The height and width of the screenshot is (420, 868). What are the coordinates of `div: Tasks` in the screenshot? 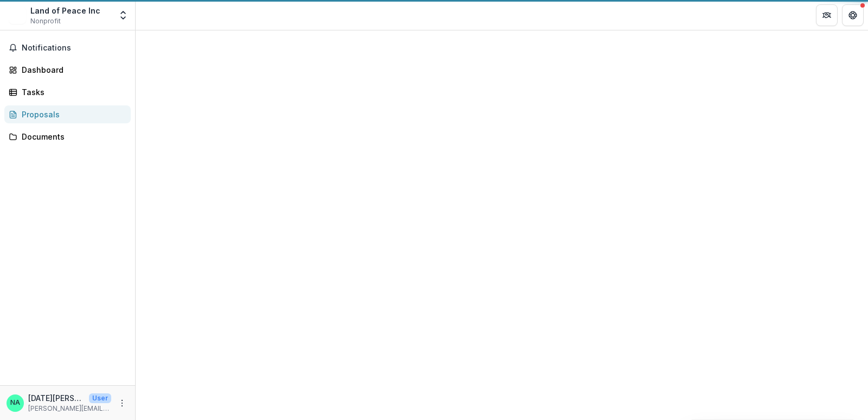 It's located at (72, 91).